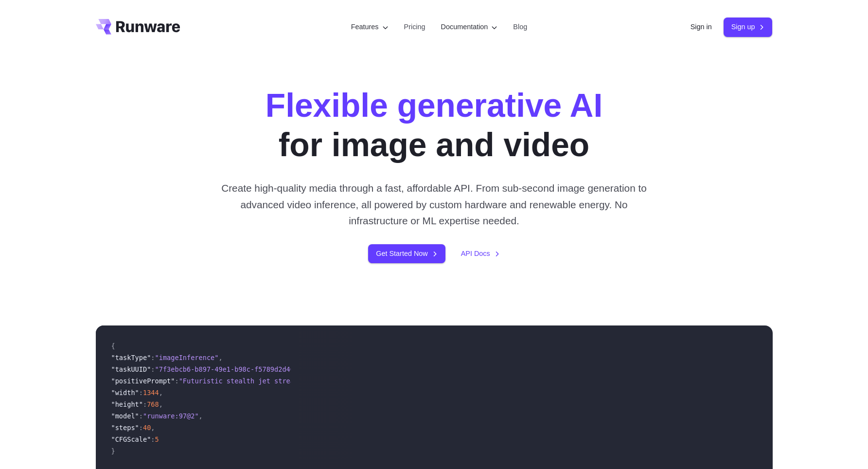  What do you see at coordinates (151, 393) in the screenshot?
I see `span: 1344` at bounding box center [151, 393].